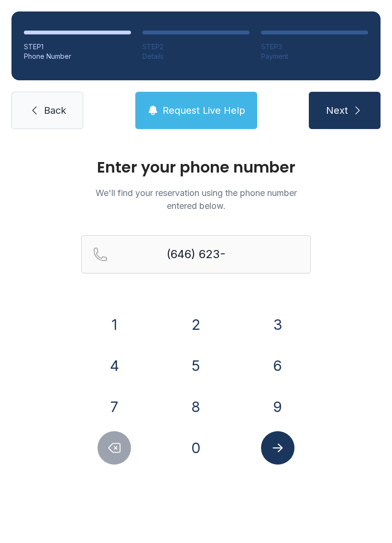  Describe the element at coordinates (204, 110) in the screenshot. I see `span: Request Live Help` at that location.